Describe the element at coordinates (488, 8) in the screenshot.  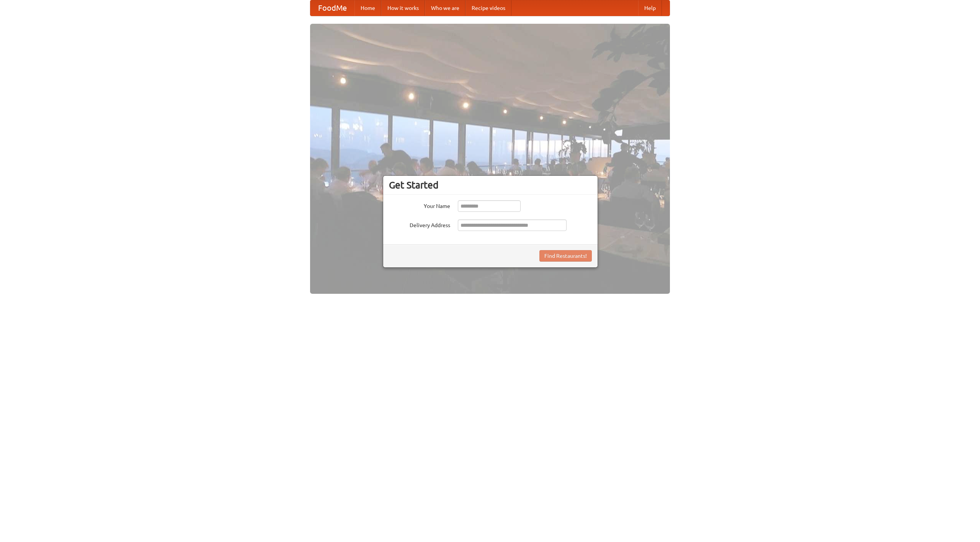
I see `a: Recipe videos` at that location.